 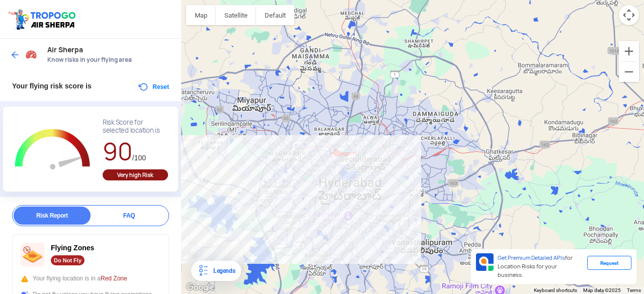 I want to click on div: Do Not Fly, so click(x=67, y=261).